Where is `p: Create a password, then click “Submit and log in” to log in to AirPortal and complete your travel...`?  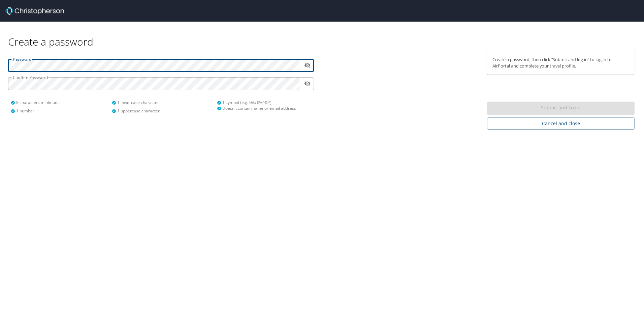
p: Create a password, then click “Submit and log in” to log in to AirPortal and complete your travel... is located at coordinates (561, 63).